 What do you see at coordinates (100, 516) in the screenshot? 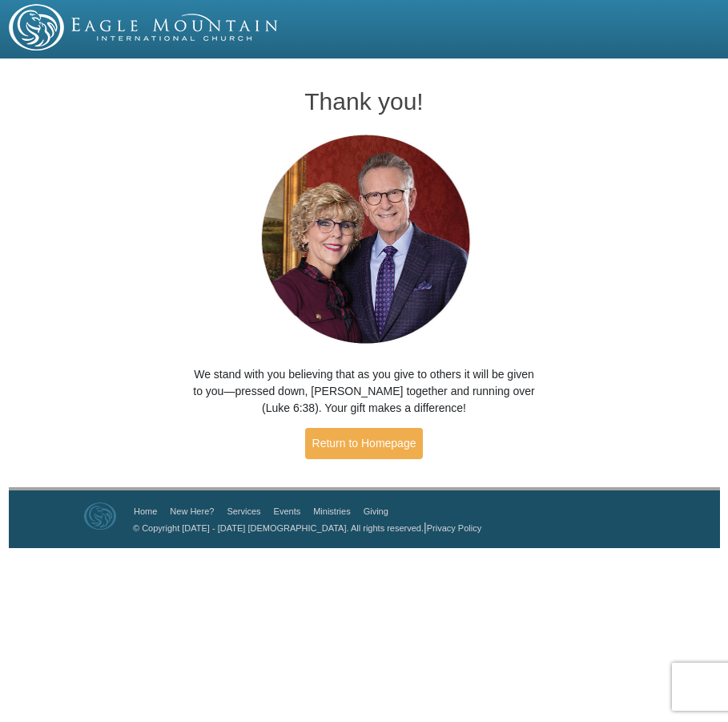
I see `img: Eagle Mountain International Church` at bounding box center [100, 516].